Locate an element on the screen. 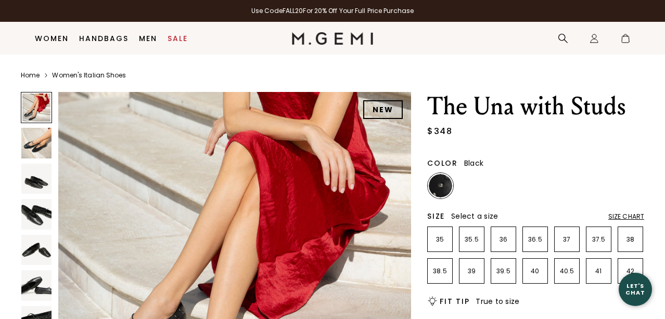 The image size is (665, 319). p: 41 is located at coordinates (598, 272).